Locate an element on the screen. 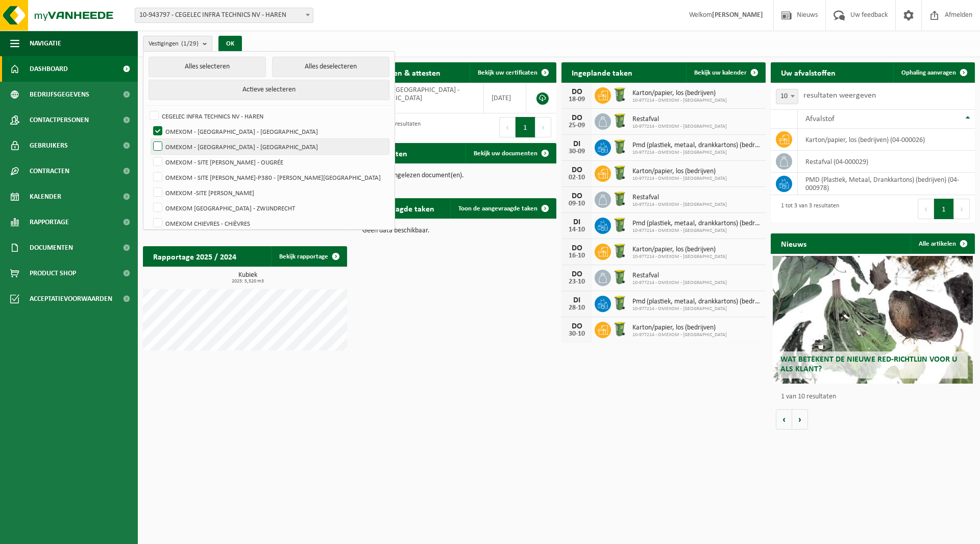  p: U heeft 4 ongelezen document(en). is located at coordinates (455, 176).